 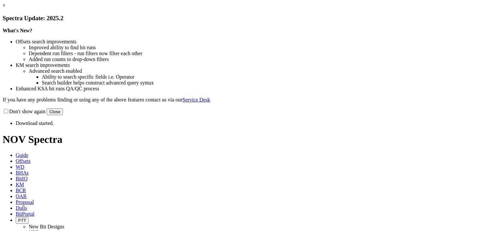 What do you see at coordinates (255, 89) in the screenshot?
I see `li: Enhanced KSA bit runs QA/QC process` at bounding box center [255, 89].